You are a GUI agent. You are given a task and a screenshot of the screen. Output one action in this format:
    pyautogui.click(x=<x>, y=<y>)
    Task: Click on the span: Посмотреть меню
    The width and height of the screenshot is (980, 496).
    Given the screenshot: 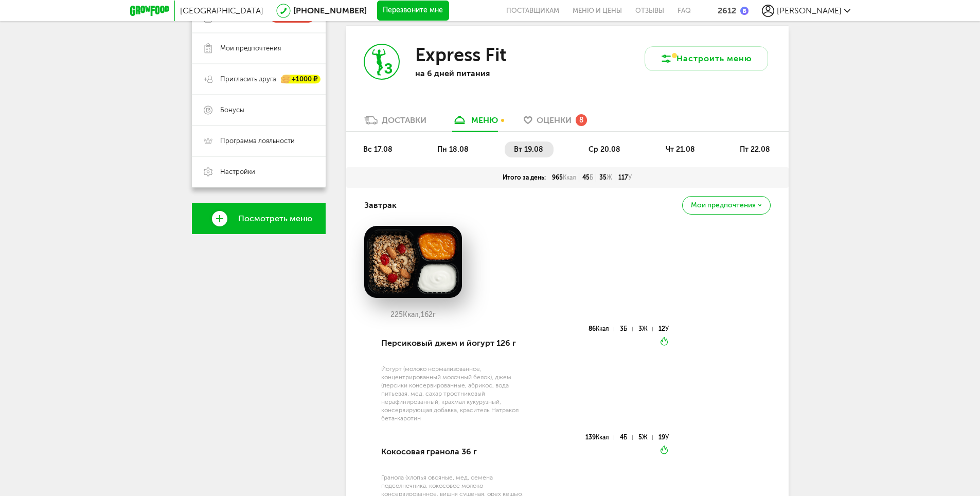 What is the action you would take?
    pyautogui.click(x=275, y=219)
    